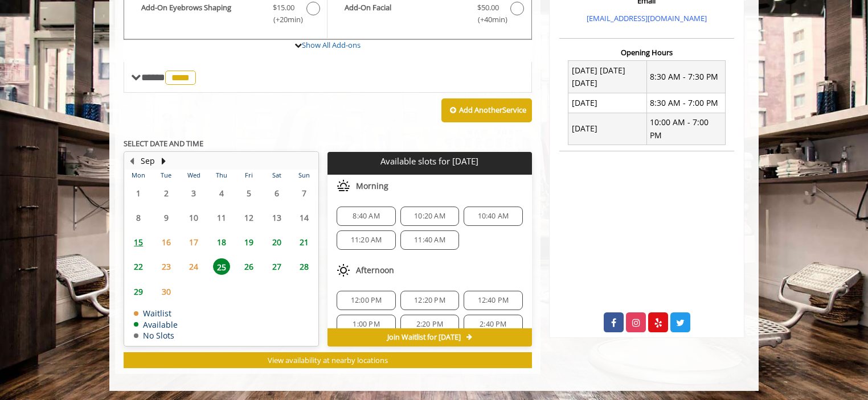 This screenshot has width=868, height=400. Describe the element at coordinates (366, 240) in the screenshot. I see `div: 11:20 AM` at that location.